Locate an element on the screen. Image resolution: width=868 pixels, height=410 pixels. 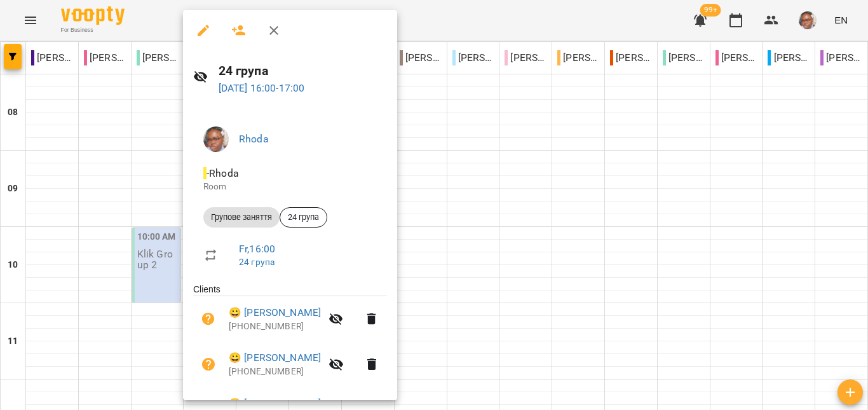
div: 24 група is located at coordinates (303, 217).